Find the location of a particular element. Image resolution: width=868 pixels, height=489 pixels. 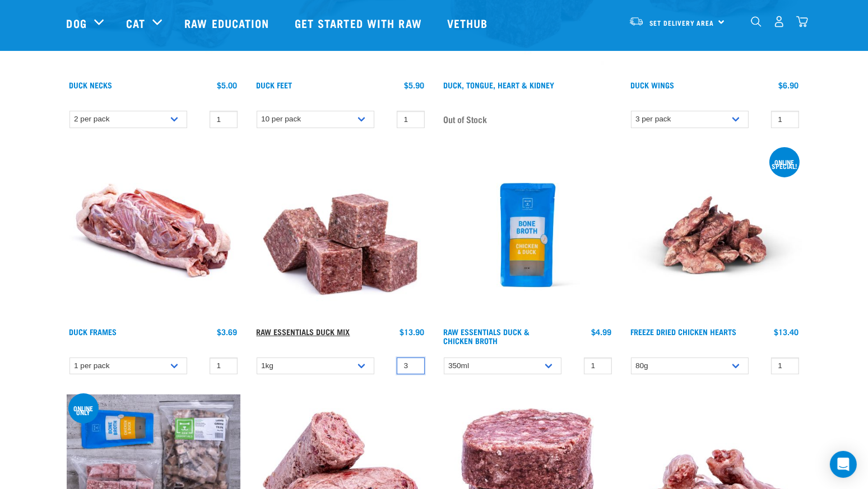

img: FD Chicken Hearts is located at coordinates (715, 235).